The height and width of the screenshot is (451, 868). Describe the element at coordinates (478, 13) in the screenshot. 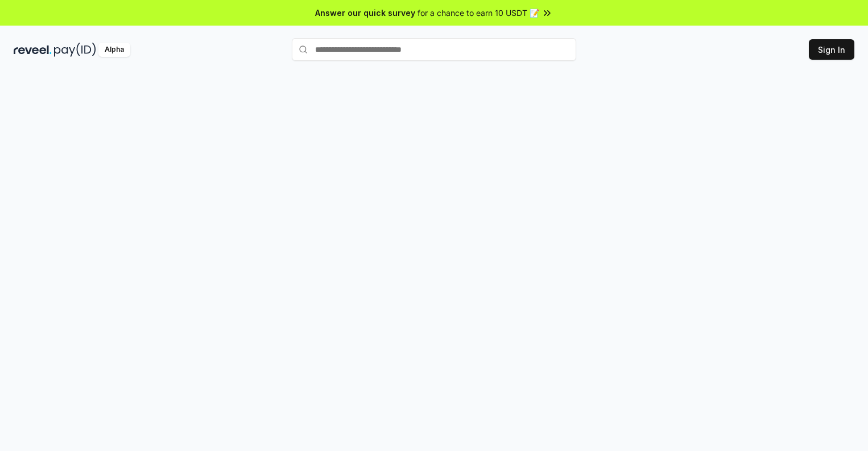

I see `span: for a chance to earn 10 USDT 📝` at that location.